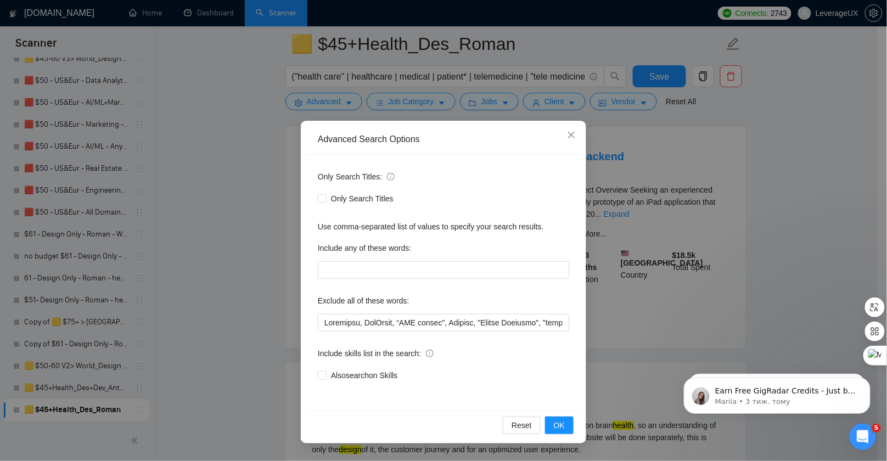 The width and height of the screenshot is (887, 461). I want to click on img: Profile image for Mariia, so click(33, 42).